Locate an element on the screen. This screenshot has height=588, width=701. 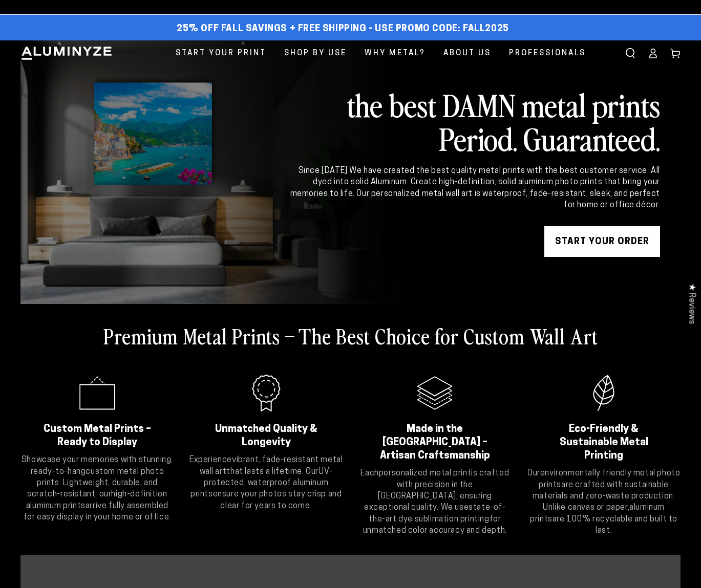
a: START YOUR Order is located at coordinates (602, 242).